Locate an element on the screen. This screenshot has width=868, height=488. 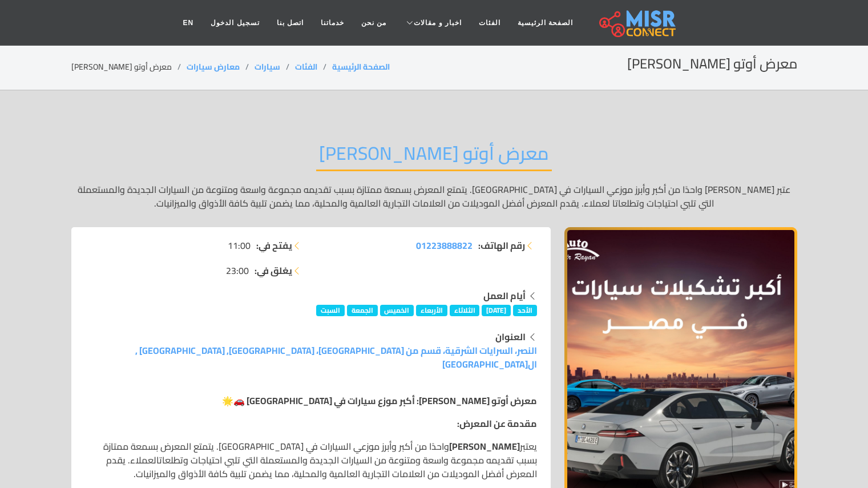
strong: العنوان is located at coordinates (510, 336).